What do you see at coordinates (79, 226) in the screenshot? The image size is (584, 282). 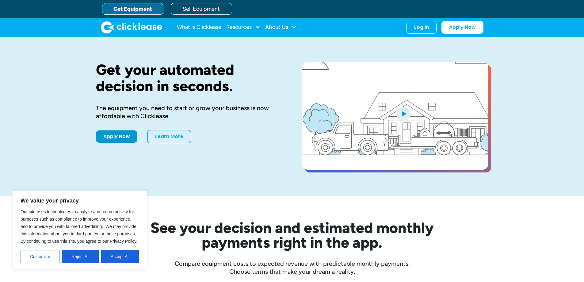 I see `span: Our site uses technologies to analyze and record activity for purposes such as compliance to impr...` at bounding box center [79, 226].